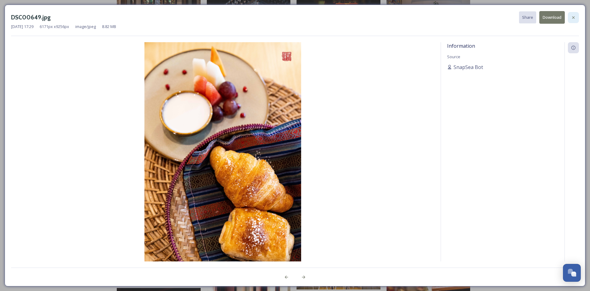 The image size is (590, 291). Describe the element at coordinates (31, 17) in the screenshot. I see `h3: DSC00649.jpg` at that location.